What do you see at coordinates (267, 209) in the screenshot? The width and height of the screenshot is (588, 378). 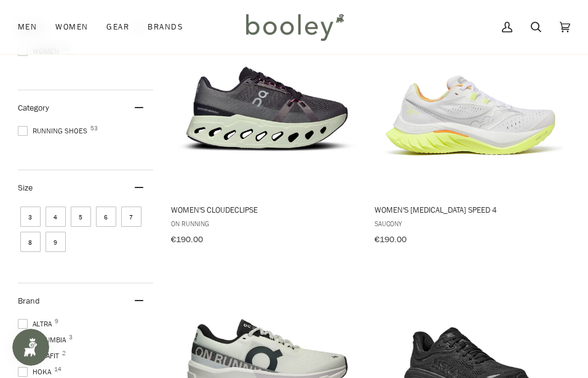 I see `span: Women's Cloudeclipse` at bounding box center [267, 209].